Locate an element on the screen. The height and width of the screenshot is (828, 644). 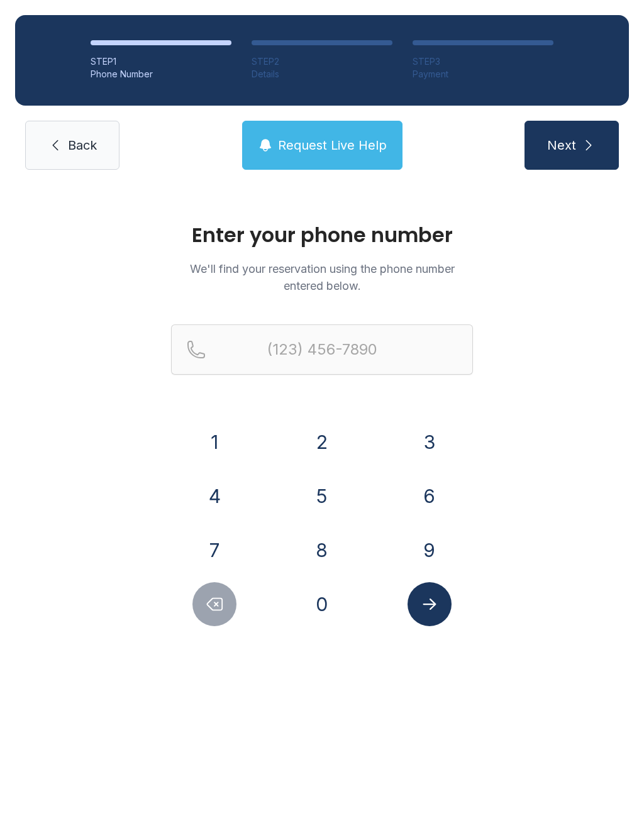
button: 3 is located at coordinates (429, 442).